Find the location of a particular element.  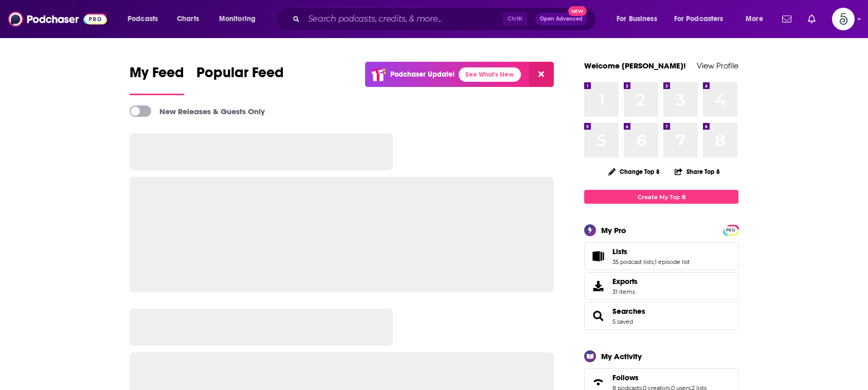

p: Podchaser Update! is located at coordinates (422, 74).